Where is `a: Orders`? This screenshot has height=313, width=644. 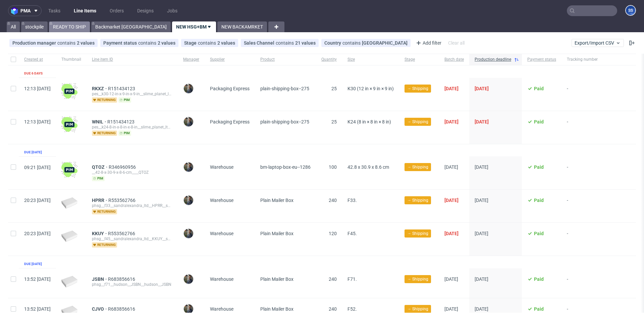
a: Orders is located at coordinates (117, 11).